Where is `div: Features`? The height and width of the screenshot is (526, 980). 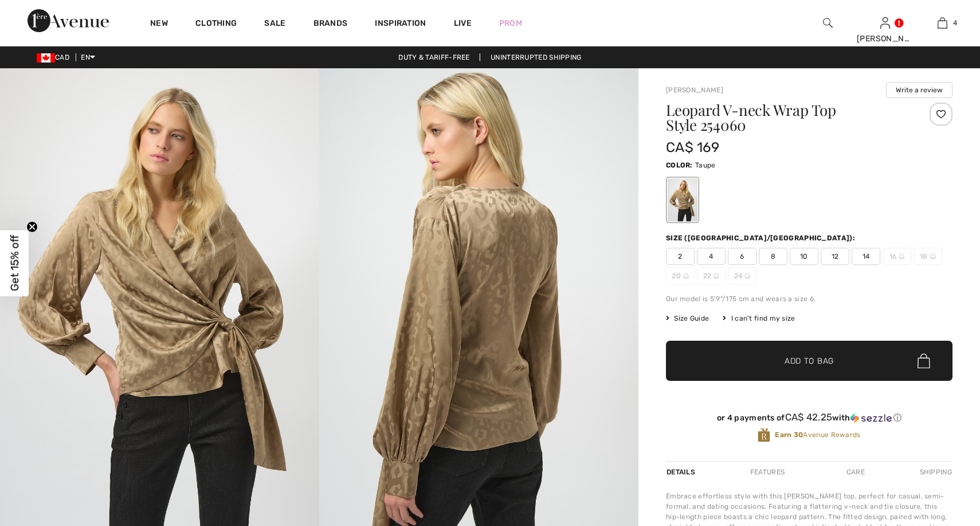
div: Features is located at coordinates (767, 472).